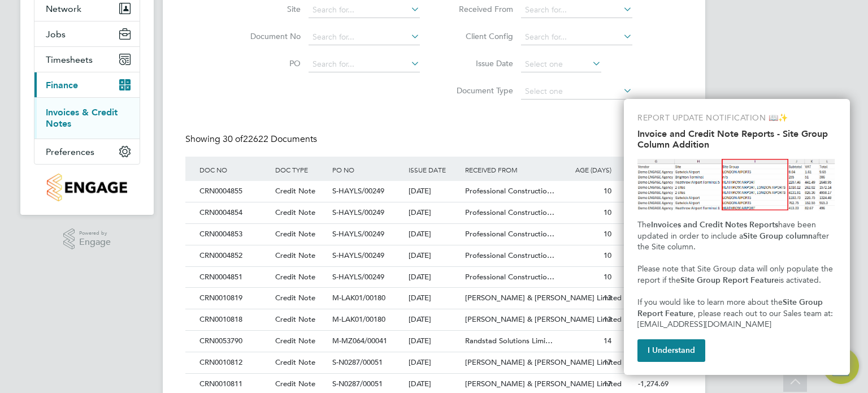 This screenshot has height=393, width=868. I want to click on div: CRN0010819, so click(234, 298).